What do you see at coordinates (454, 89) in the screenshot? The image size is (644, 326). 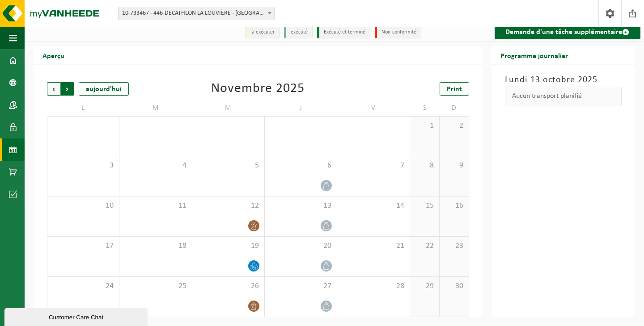 I see `a: Print` at bounding box center [454, 89].